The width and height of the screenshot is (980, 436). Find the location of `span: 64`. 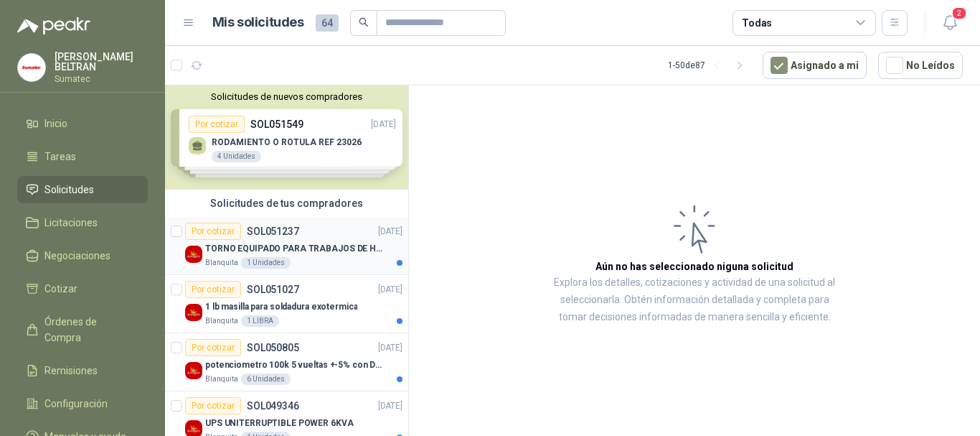

span: 64 is located at coordinates (327, 23).